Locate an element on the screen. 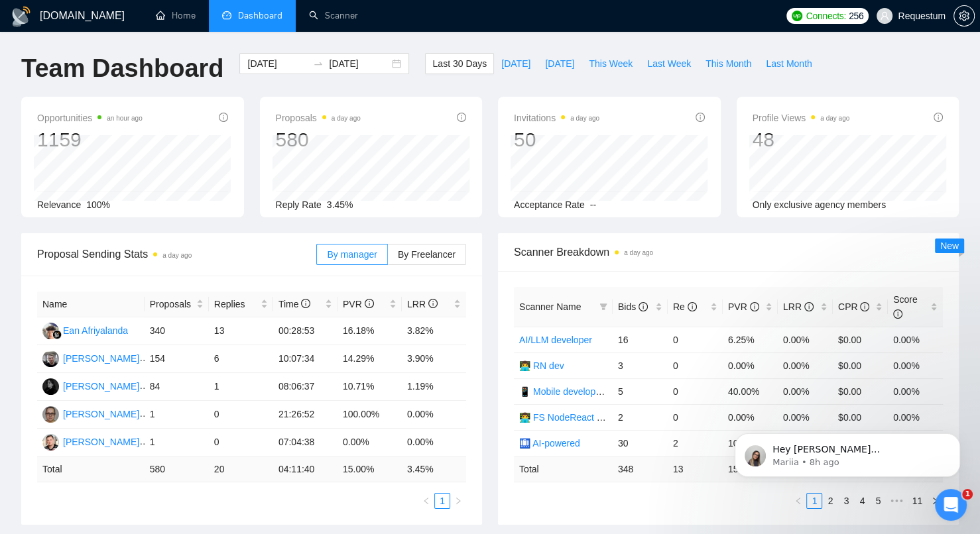  span: left is located at coordinates (426, 501).